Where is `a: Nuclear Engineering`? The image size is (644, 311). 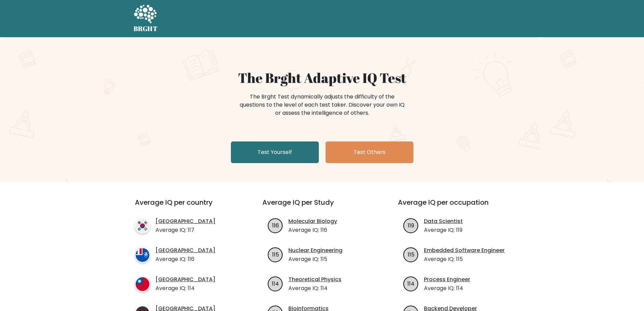 a: Nuclear Engineering is located at coordinates (316, 250).